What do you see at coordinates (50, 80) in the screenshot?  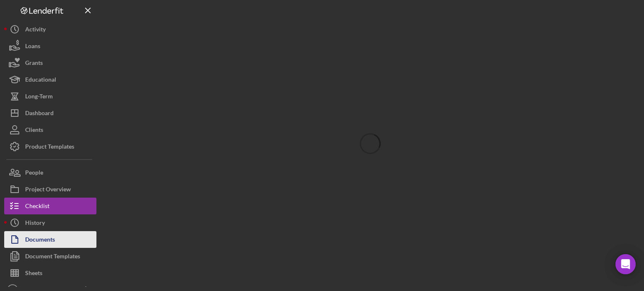 I see `button: Educational` at bounding box center [50, 80].